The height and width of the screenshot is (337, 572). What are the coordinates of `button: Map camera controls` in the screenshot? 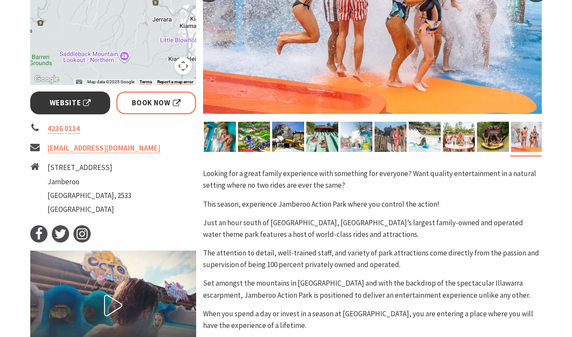 It's located at (183, 66).